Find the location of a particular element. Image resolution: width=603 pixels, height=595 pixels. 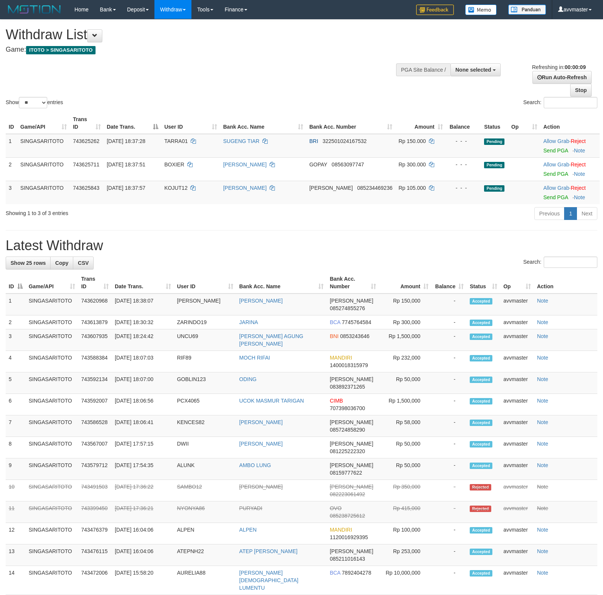

span: None selected is located at coordinates (473, 70).